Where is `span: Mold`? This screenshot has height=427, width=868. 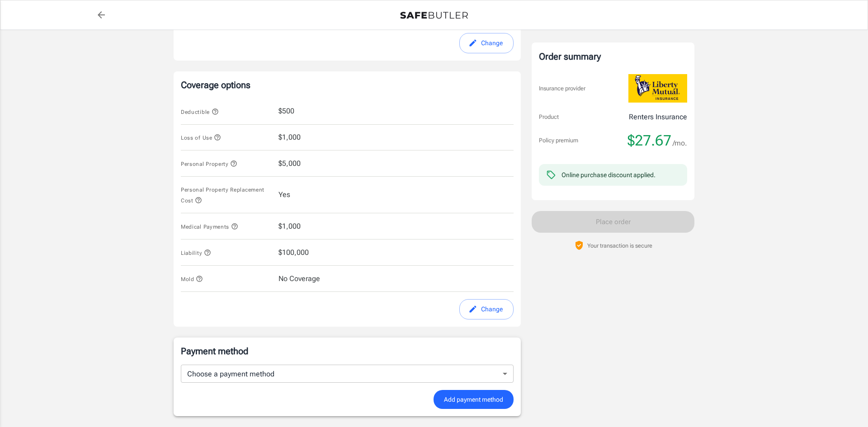 span: Mold is located at coordinates (192, 280).